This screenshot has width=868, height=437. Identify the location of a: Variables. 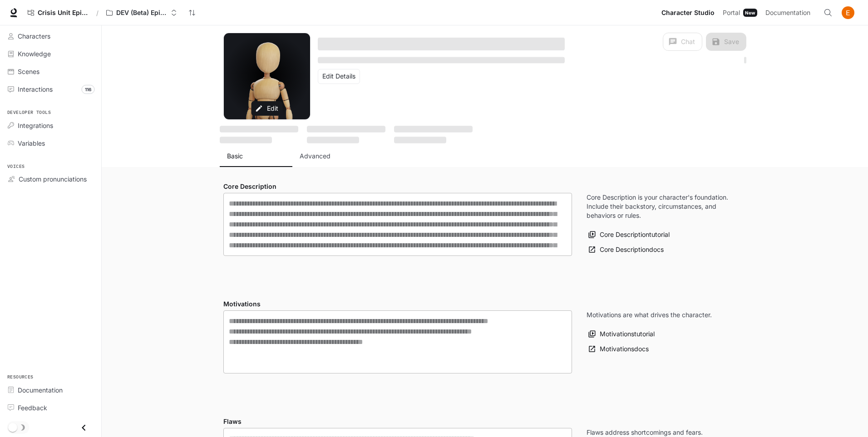
(50, 143).